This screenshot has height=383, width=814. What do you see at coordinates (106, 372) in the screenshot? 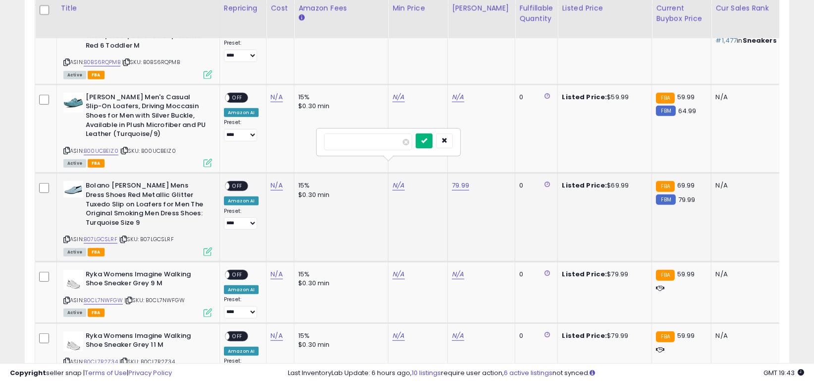
I see `a: Terms of Use` at bounding box center [106, 372].